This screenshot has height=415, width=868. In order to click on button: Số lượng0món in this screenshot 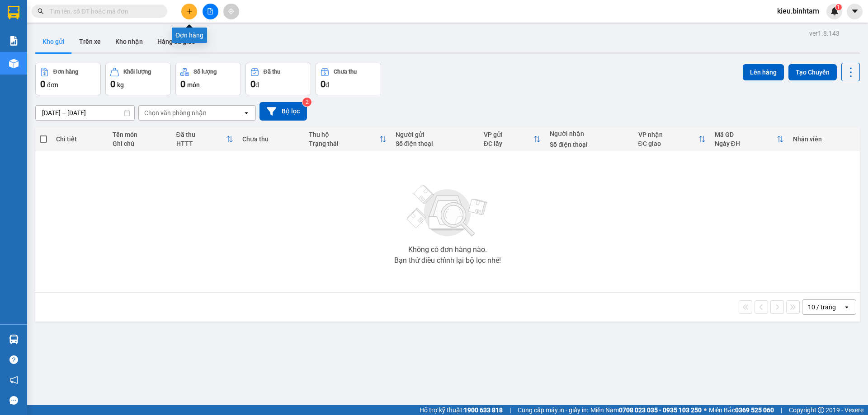, I will do `click(208, 79)`.